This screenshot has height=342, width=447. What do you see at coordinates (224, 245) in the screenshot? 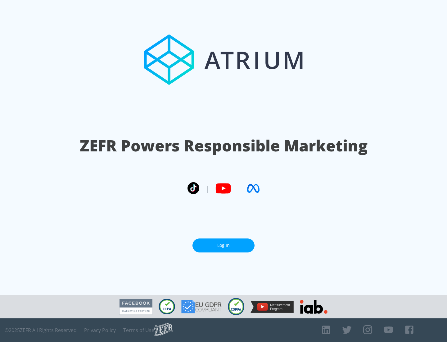
I see `a: Log In` at bounding box center [224, 245].